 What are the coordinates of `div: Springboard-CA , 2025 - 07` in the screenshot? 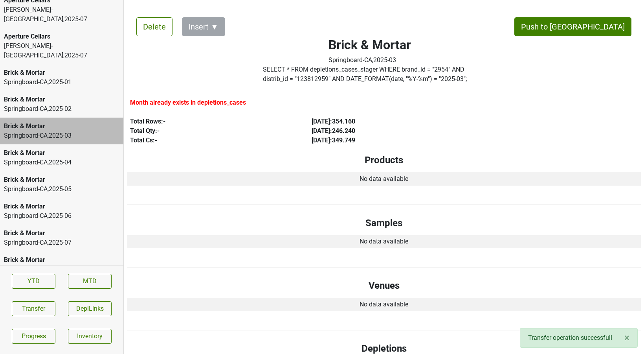 It's located at (62, 243).